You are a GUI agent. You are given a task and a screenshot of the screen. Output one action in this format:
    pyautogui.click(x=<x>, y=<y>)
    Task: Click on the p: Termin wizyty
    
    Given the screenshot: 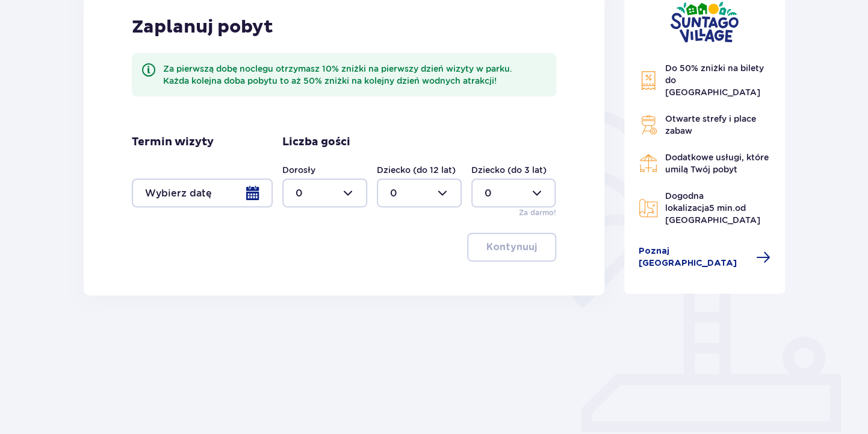 What is the action you would take?
    pyautogui.click(x=173, y=142)
    